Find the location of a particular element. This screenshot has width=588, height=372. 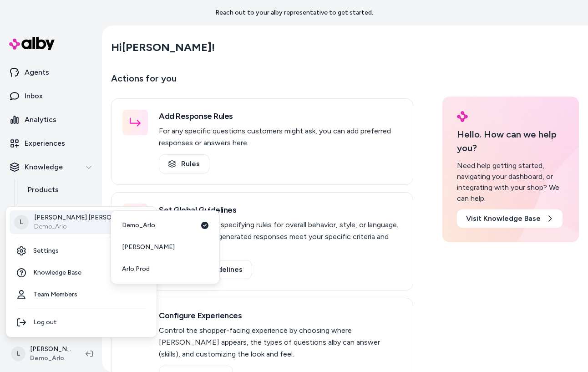

a: Settings is located at coordinates (81, 251).